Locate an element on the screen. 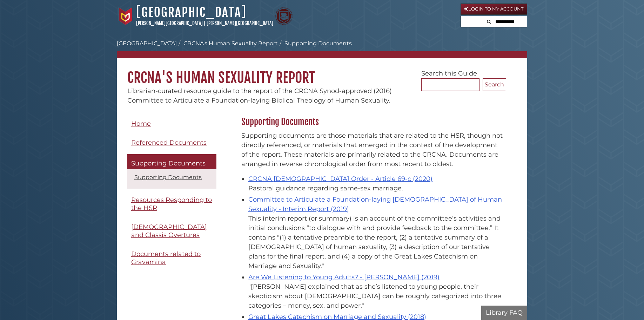 Image resolution: width=644 pixels, height=320 pixels. button: Library FAQ is located at coordinates (504, 313).